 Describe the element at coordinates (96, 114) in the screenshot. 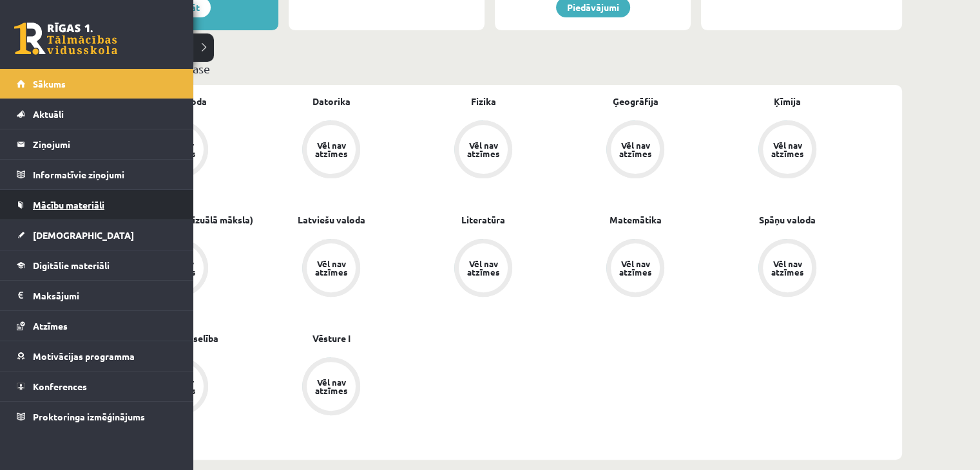

I see `a: Aktuāli` at that location.